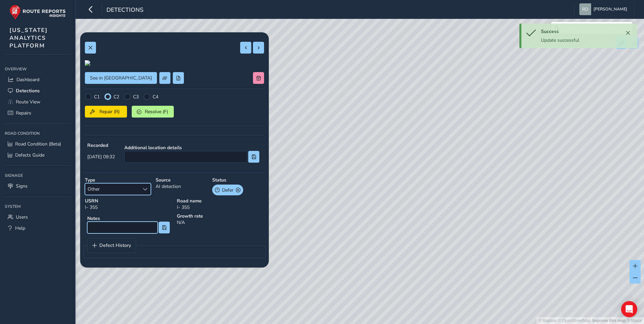  Describe the element at coordinates (115, 245) in the screenshot. I see `span: Defect History` at that location.